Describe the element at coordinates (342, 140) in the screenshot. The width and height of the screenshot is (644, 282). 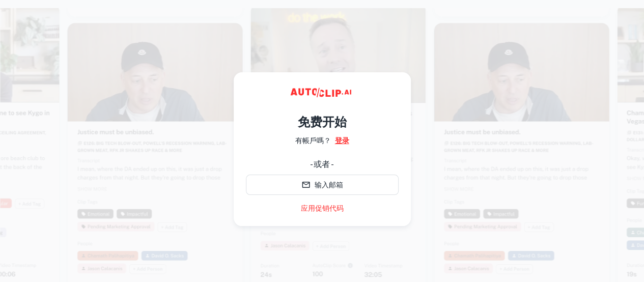
I see `font: 登录` at that location.